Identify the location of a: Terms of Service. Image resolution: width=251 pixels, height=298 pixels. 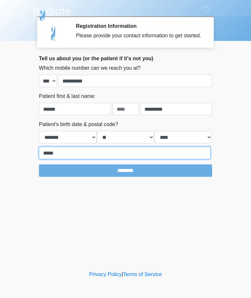
(142, 274).